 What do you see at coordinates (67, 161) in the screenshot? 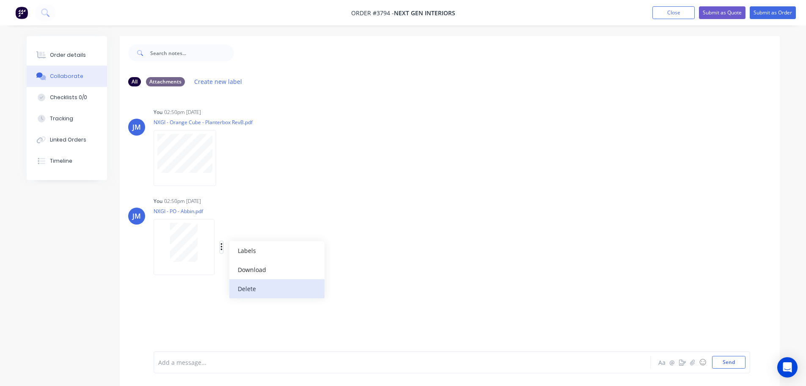
I see `button: Timeline` at bounding box center [67, 161].